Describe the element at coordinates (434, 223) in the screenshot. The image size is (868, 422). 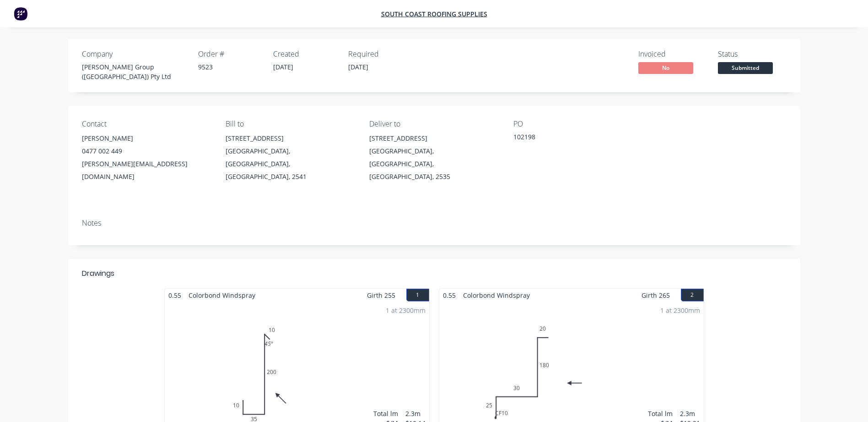
I see `div: Notes` at that location.